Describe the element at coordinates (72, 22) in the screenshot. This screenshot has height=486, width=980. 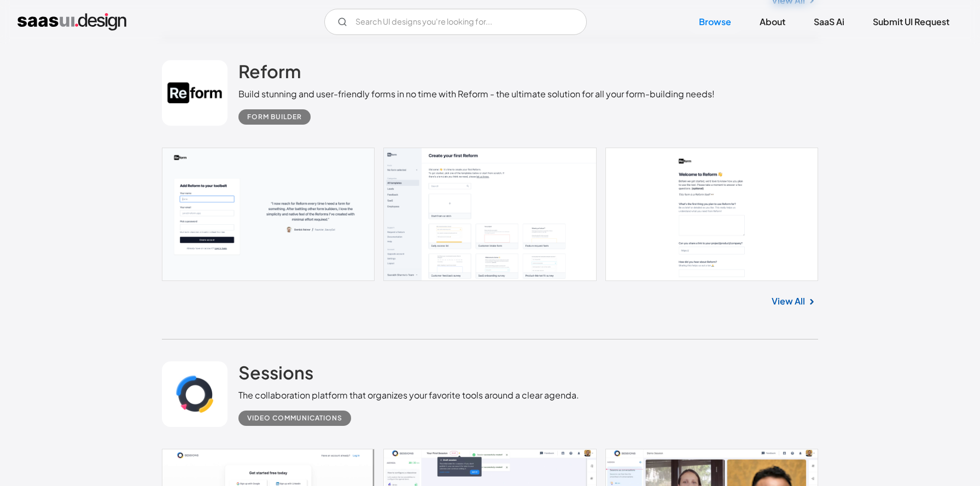
I see `a: home` at that location.